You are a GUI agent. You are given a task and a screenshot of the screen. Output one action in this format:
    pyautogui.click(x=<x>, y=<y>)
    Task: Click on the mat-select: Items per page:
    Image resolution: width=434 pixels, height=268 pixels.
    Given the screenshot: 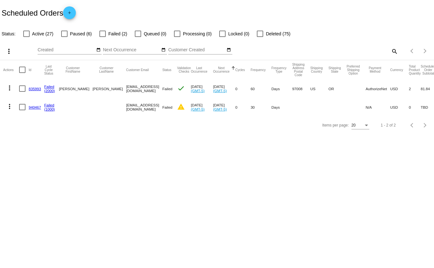 What is the action you would take?
    pyautogui.click(x=361, y=126)
    